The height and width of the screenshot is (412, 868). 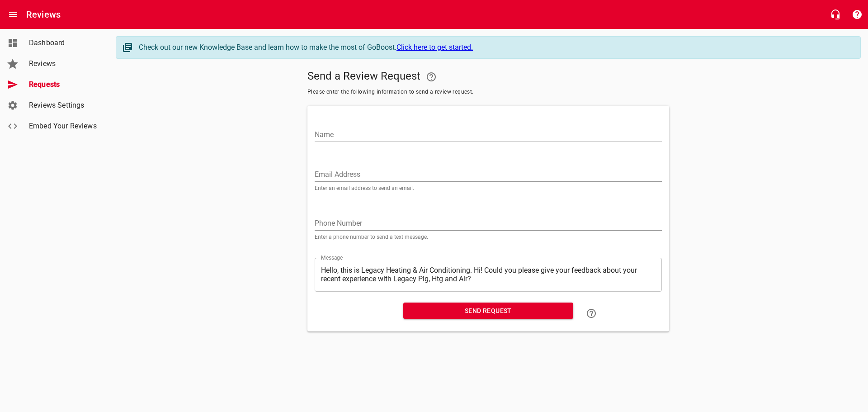 What do you see at coordinates (488, 310) in the screenshot?
I see `button: Send Request` at bounding box center [488, 310].